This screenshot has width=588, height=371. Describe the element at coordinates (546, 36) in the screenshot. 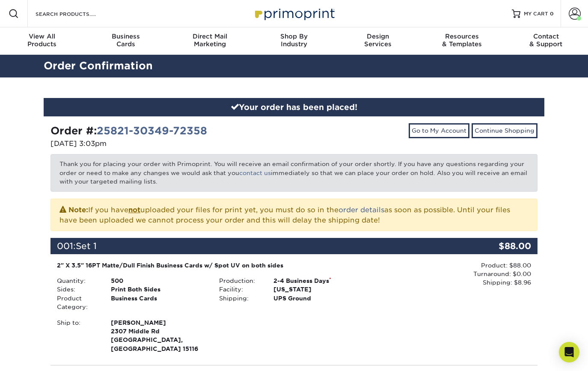

I see `span: Contact` at that location.